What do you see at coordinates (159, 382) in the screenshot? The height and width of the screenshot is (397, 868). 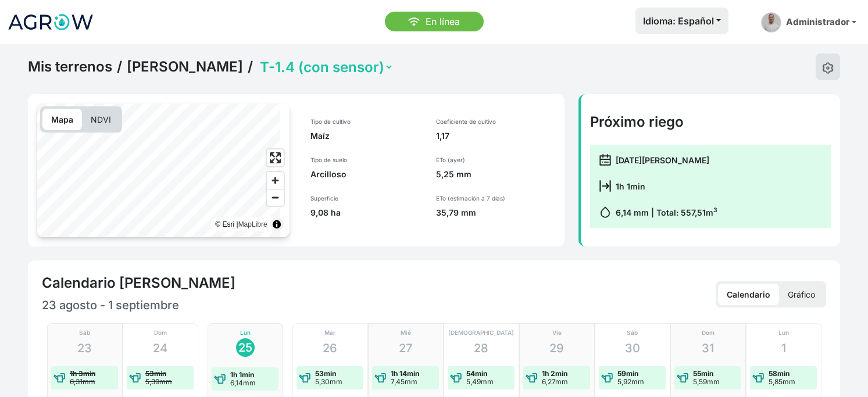 I see `p: 5,39mm` at bounding box center [159, 382].